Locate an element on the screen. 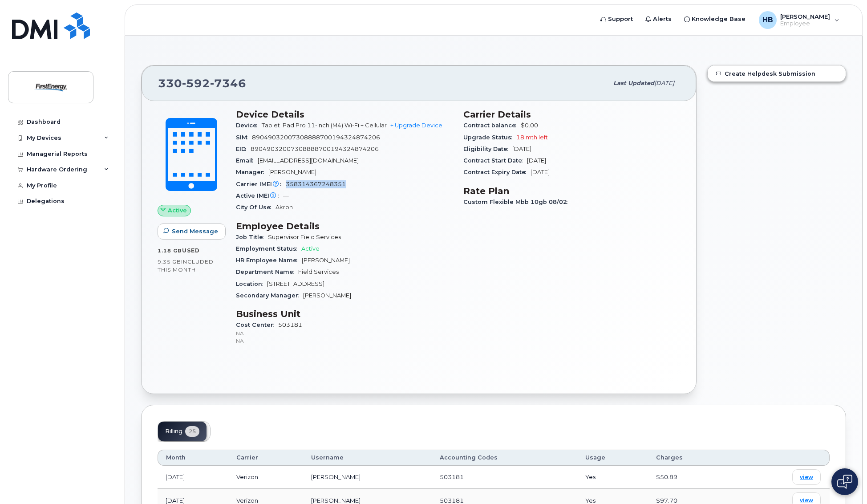  span: Upgrade Status is located at coordinates (490, 137).